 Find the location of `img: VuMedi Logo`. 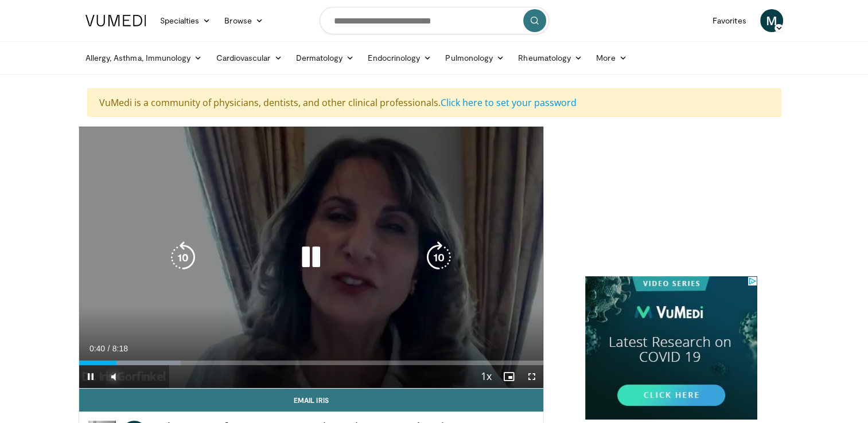

img: VuMedi Logo is located at coordinates (116, 21).